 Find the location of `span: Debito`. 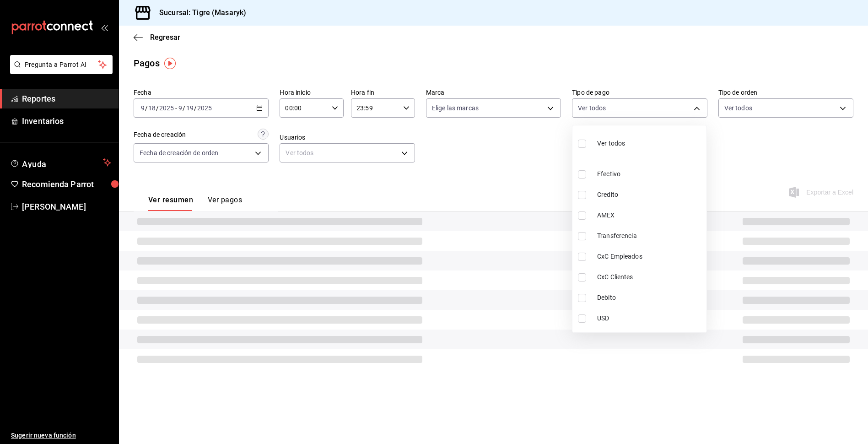

span: Debito is located at coordinates (650, 298).